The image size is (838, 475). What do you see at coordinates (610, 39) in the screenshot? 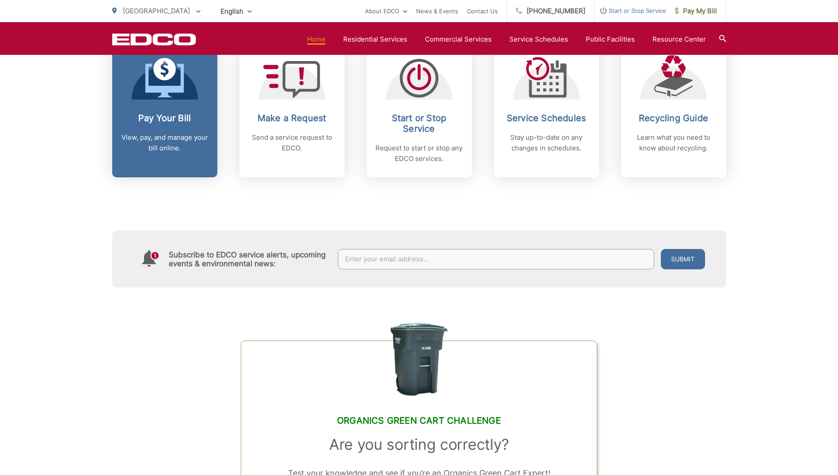
I see `a: Public Facilities` at bounding box center [610, 39].